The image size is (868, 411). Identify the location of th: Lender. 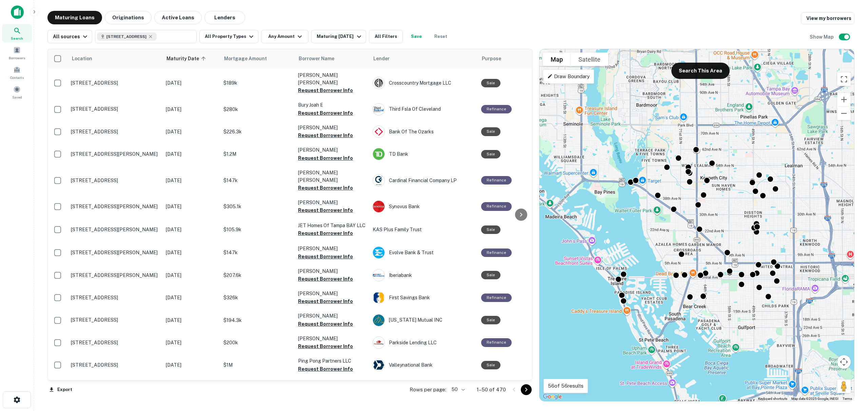
(424, 59).